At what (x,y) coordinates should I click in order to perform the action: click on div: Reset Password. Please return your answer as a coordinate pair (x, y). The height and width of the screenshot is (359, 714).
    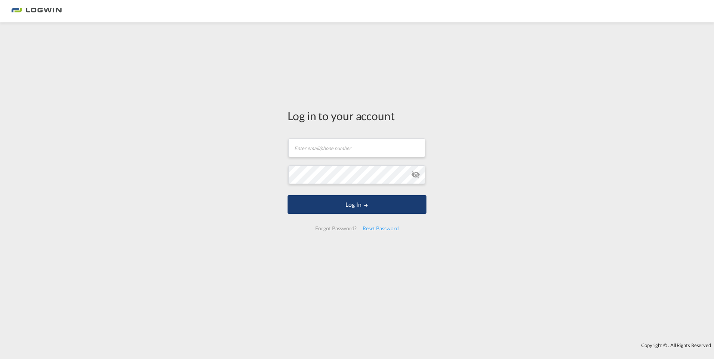
    Looking at the image, I should click on (380, 228).